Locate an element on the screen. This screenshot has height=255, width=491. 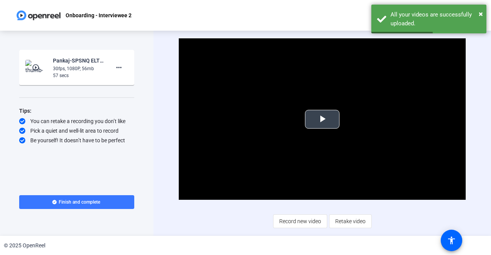
p: Onboarding - Interviewee 2 is located at coordinates (99, 15).